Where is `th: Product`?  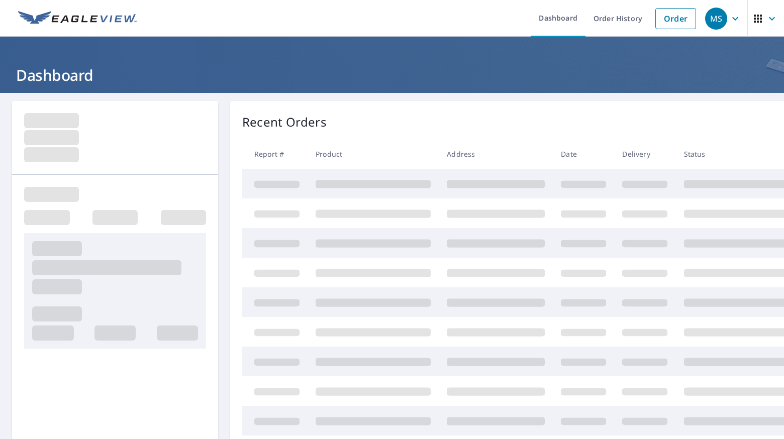 th: Product is located at coordinates (373, 154).